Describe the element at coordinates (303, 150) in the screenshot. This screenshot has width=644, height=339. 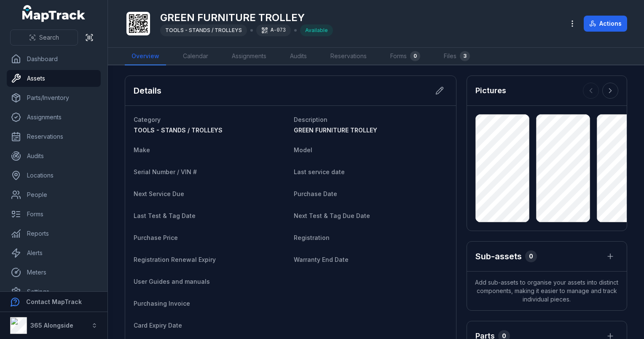
I see `span: Model` at that location.